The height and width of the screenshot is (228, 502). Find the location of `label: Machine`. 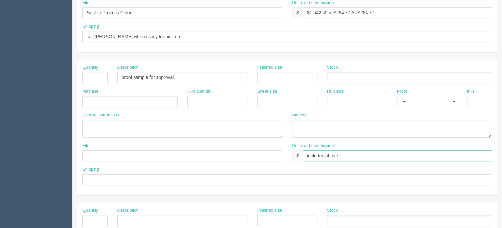

label: Machine is located at coordinates (90, 91).